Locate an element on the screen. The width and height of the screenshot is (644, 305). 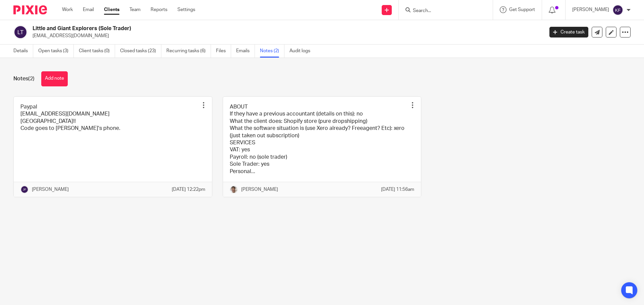
h1: Notes is located at coordinates (24, 79).